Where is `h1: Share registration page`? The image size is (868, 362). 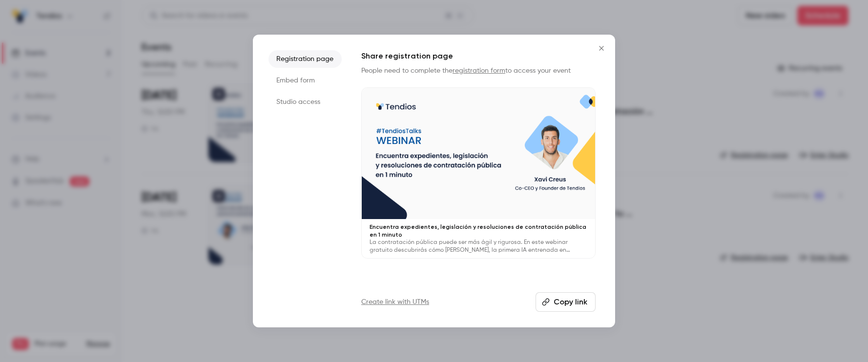
h1: Share registration page is located at coordinates (479, 56).